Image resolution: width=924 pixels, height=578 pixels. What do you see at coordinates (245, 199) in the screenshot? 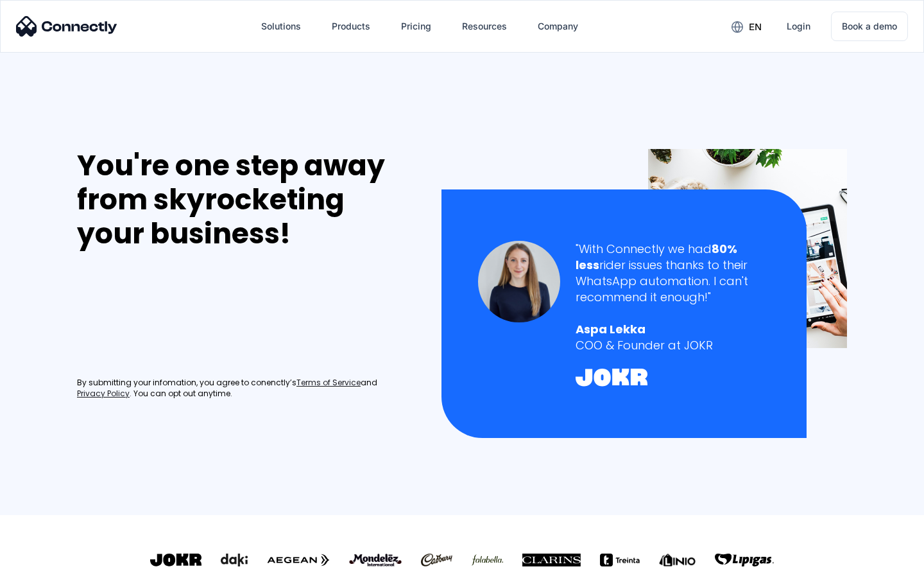
I see `div: You're one step away from skyrocketing your business!` at bounding box center [245, 199].